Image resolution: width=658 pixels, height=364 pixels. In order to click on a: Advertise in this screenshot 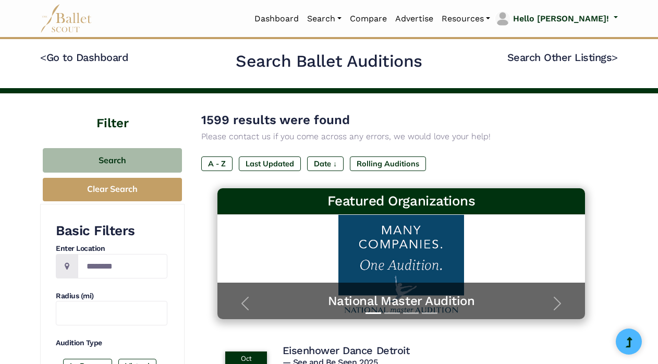, I will do `click(414, 19)`.